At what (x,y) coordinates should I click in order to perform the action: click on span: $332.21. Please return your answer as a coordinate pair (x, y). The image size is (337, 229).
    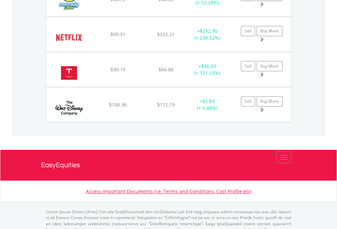
    Looking at the image, I should click on (166, 34).